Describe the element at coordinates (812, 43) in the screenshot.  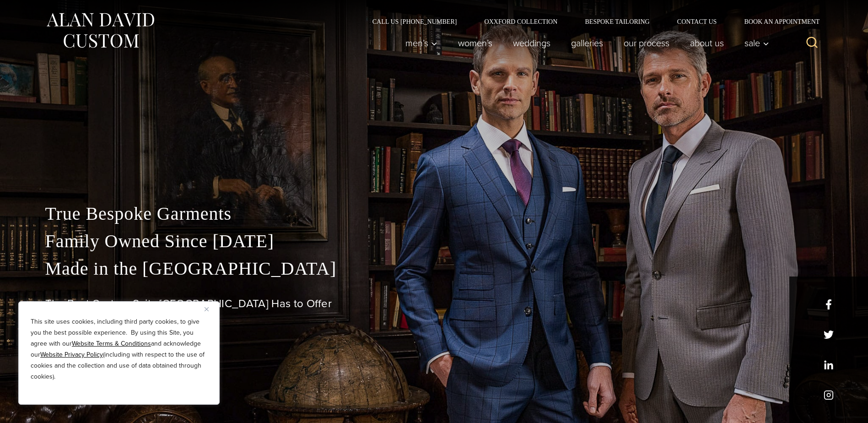
I see `button: View Search Form` at that location.